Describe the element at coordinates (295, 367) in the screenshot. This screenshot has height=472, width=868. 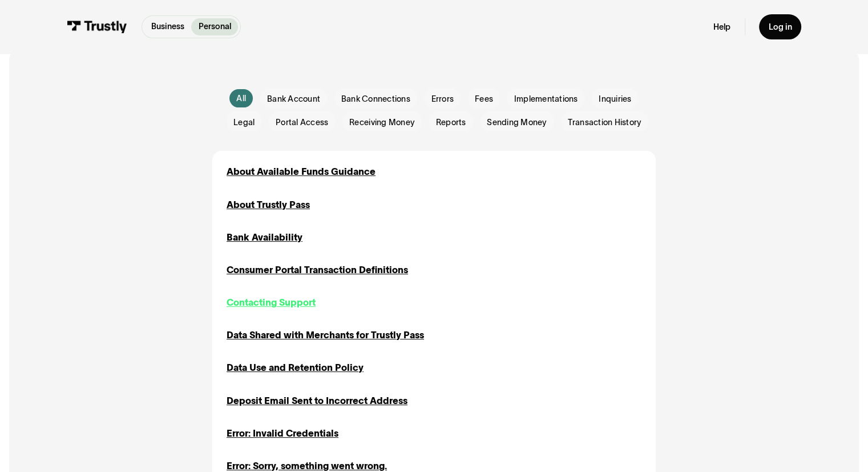
I see `a: Data Use and Retention Policy` at that location.